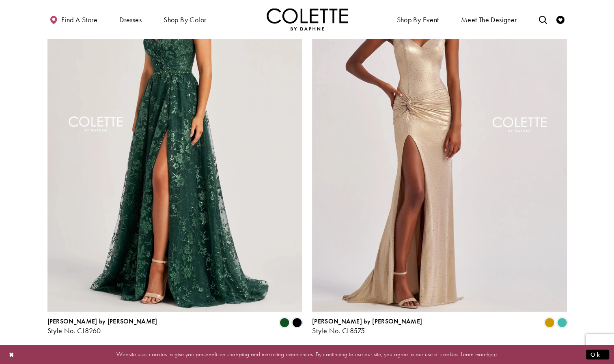  Describe the element at coordinates (560, 19) in the screenshot. I see `a: Check Wishlist` at that location.